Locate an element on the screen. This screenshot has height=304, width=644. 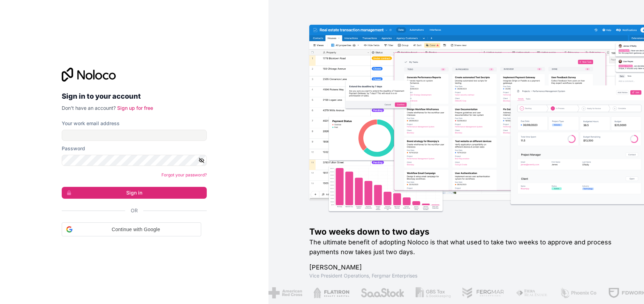
label: Your work email address is located at coordinates (90, 123).